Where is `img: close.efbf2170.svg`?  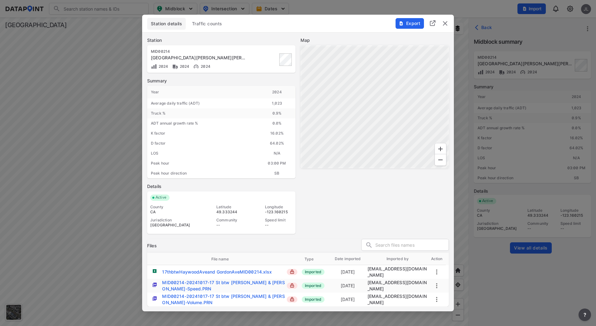 img: close.efbf2170.svg is located at coordinates (445, 23).